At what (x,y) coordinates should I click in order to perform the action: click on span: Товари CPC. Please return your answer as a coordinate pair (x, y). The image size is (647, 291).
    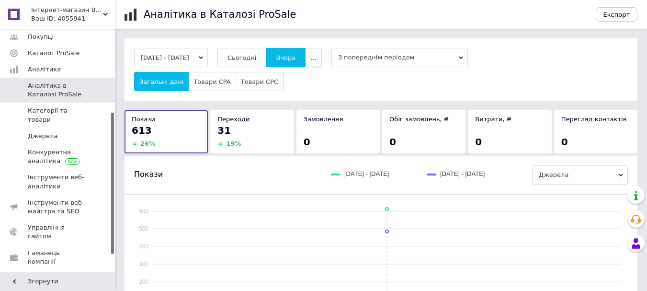
    Looking at the image, I should click on (260, 81).